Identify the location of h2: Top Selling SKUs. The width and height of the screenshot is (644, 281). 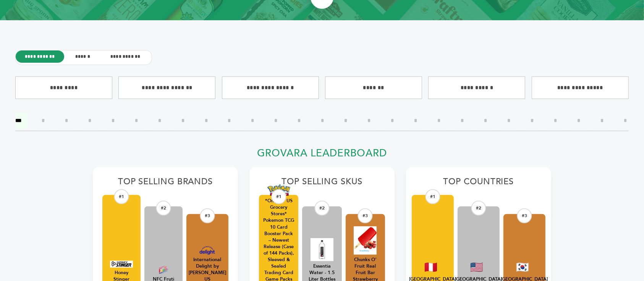
(322, 184).